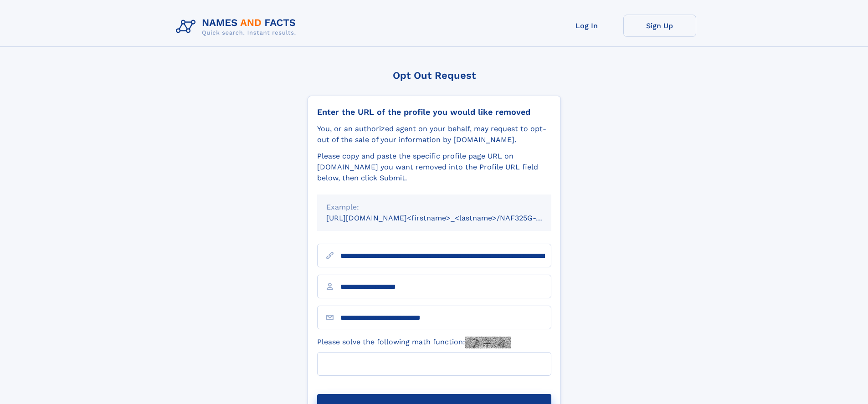 This screenshot has width=868, height=404. What do you see at coordinates (238, 27) in the screenshot?
I see `img: Logo Names and Facts` at bounding box center [238, 27].